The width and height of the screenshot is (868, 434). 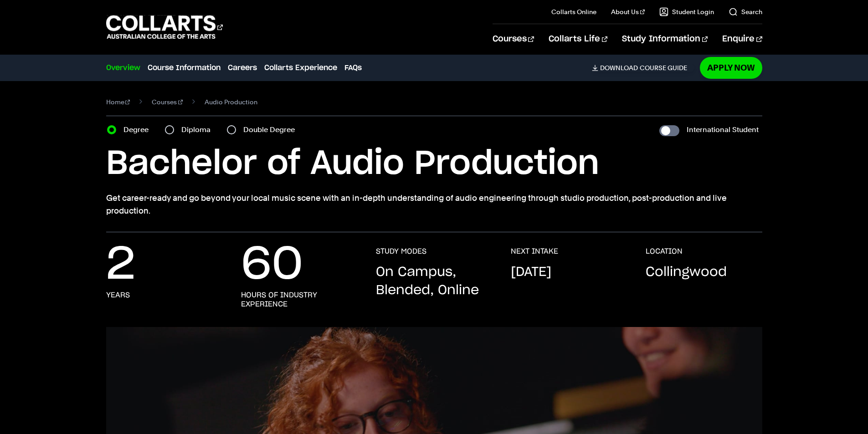 What do you see at coordinates (628, 12) in the screenshot?
I see `a: About Us` at bounding box center [628, 12].